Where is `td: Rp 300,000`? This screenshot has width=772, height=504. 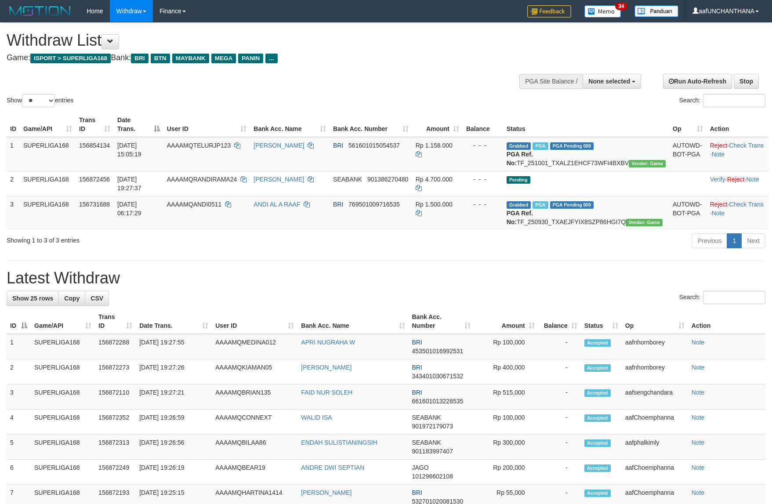 td: Rp 300,000 is located at coordinates (506, 447).